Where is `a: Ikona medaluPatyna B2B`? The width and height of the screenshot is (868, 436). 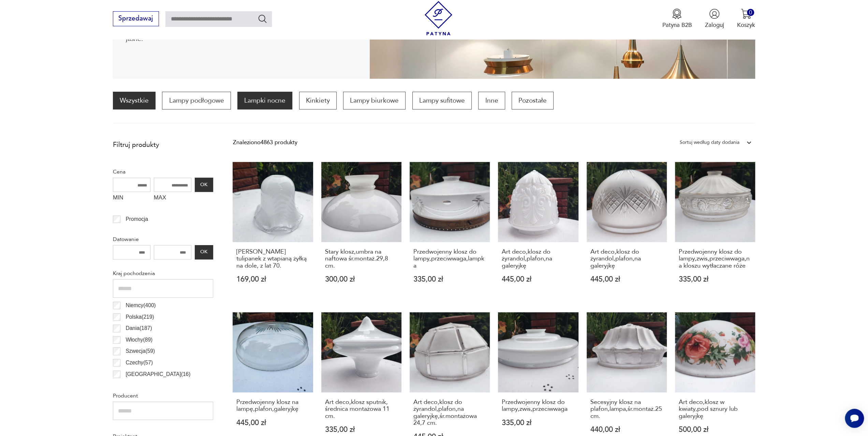
a: Ikona medaluPatyna B2B is located at coordinates (677, 19).